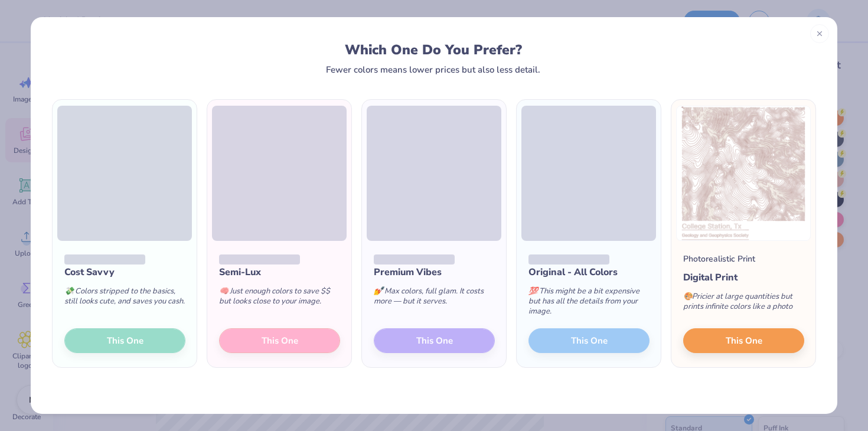 The width and height of the screenshot is (868, 431). I want to click on div: Pricier at large quantities but prints infinite colors like a photo, so click(743, 304).